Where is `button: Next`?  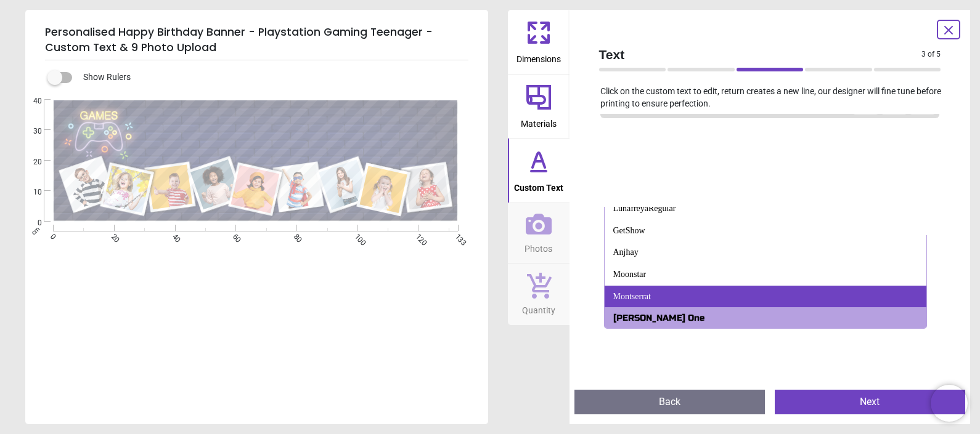 button: Next is located at coordinates (869, 402).